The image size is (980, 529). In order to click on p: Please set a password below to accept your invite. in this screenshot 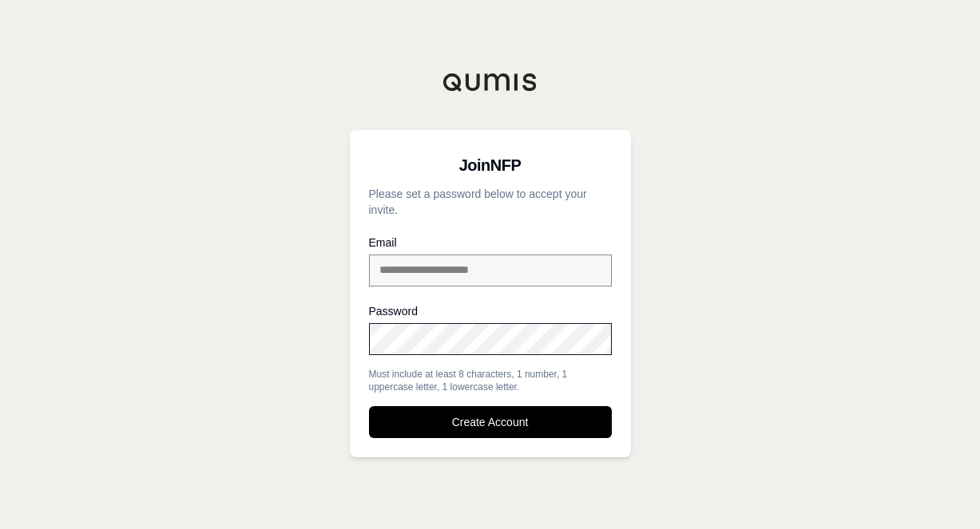, I will do `click(490, 202)`.